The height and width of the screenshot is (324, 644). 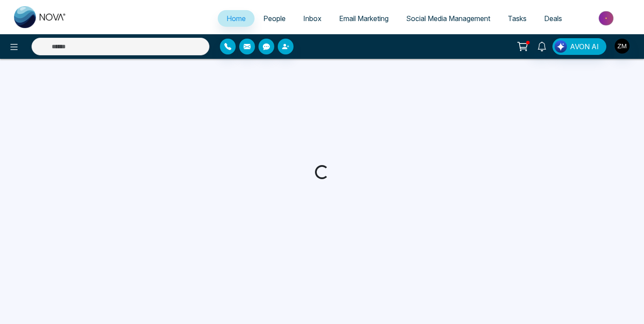 What do you see at coordinates (274, 18) in the screenshot?
I see `a: People` at bounding box center [274, 18].